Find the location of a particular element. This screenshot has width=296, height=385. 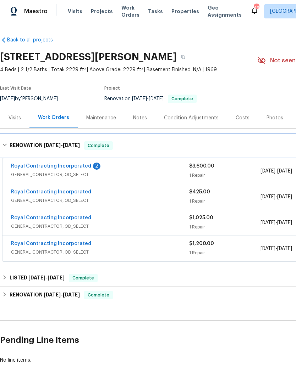

span: Geo Assignments is located at coordinates (224, 11).